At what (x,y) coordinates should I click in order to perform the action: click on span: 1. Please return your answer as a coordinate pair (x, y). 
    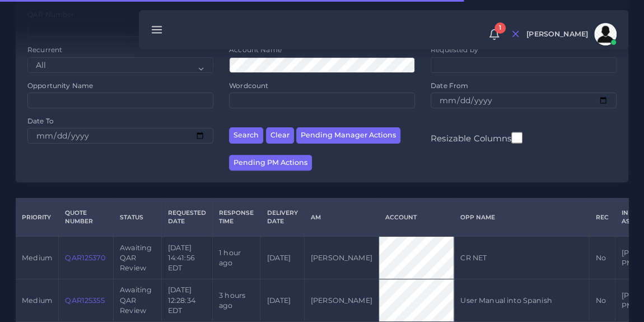
    Looking at the image, I should click on (500, 28).